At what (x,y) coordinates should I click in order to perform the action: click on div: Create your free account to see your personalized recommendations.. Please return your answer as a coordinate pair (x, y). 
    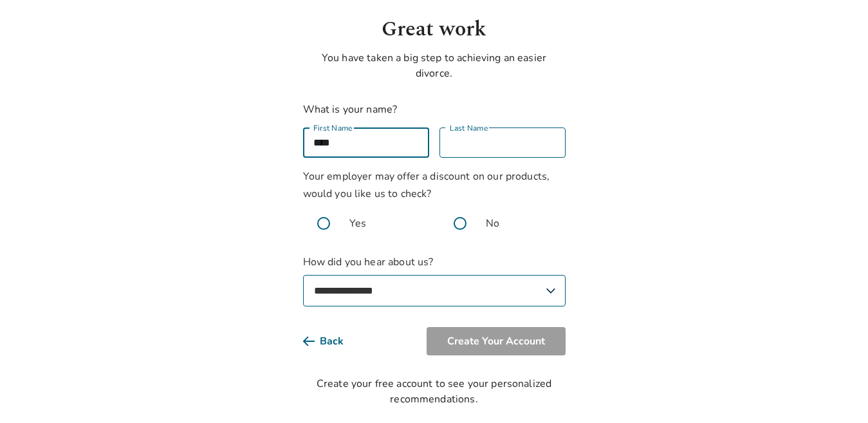
    Looking at the image, I should click on (434, 392).